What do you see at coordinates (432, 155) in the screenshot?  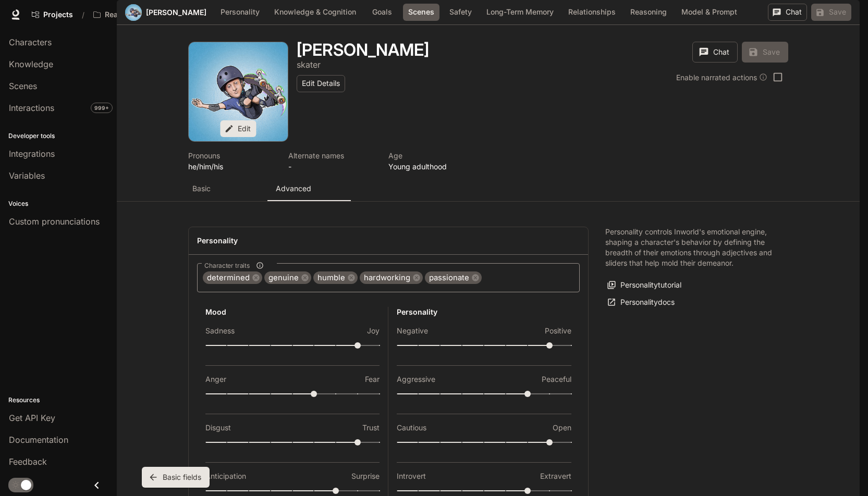 I see `p: Age` at bounding box center [432, 155].